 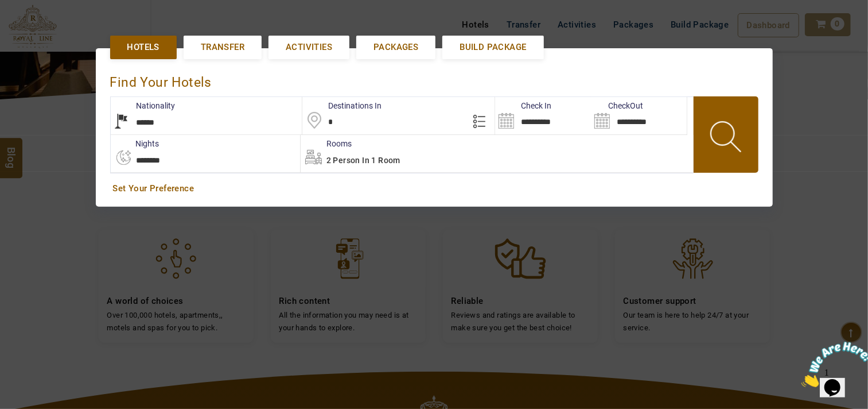 I want to click on label: nights, so click(x=135, y=144).